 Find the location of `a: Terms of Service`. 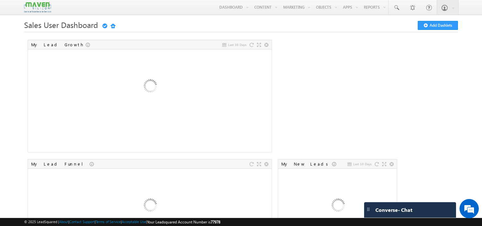

a: Terms of Service is located at coordinates (108, 221).